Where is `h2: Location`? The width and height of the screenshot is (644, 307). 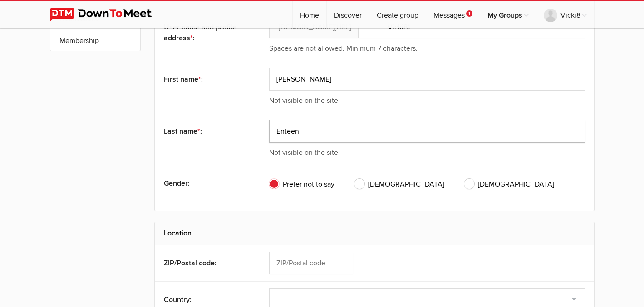
h2: Location is located at coordinates (374, 233).